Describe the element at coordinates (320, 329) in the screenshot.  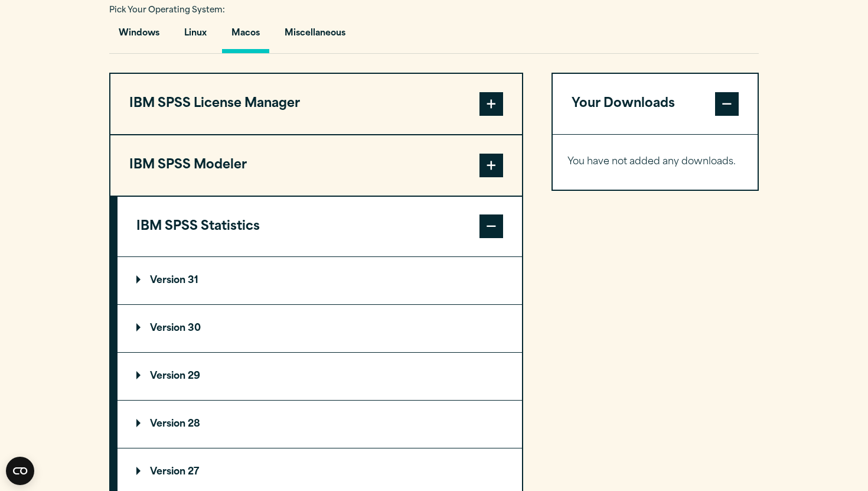
I see `summary: Version 30` at that location.